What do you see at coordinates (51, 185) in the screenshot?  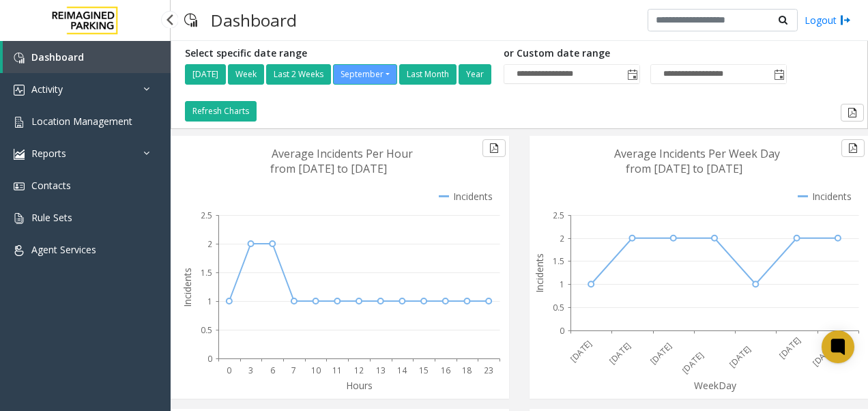 I see `span: Contacts` at bounding box center [51, 185].